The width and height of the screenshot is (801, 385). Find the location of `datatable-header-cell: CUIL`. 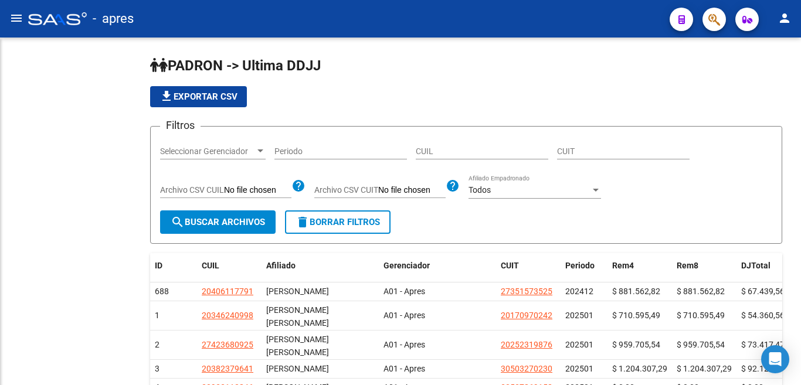

datatable-header-cell: CUIL is located at coordinates (229, 266).